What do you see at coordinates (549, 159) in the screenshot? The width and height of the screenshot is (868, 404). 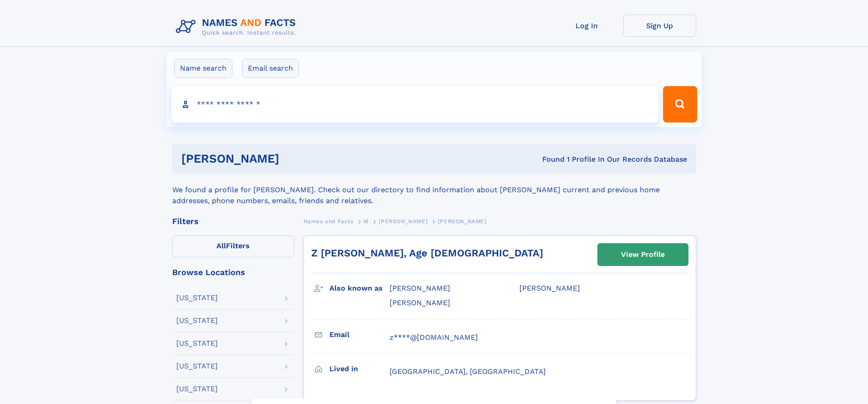 I see `div: Found 1 Profile In Our Records Database` at bounding box center [549, 159].